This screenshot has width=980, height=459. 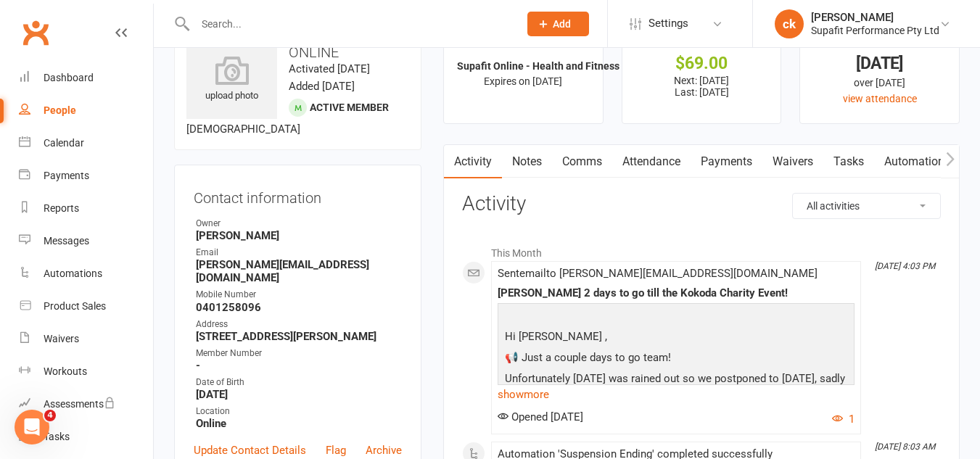 I want to click on a: Messages, so click(x=86, y=241).